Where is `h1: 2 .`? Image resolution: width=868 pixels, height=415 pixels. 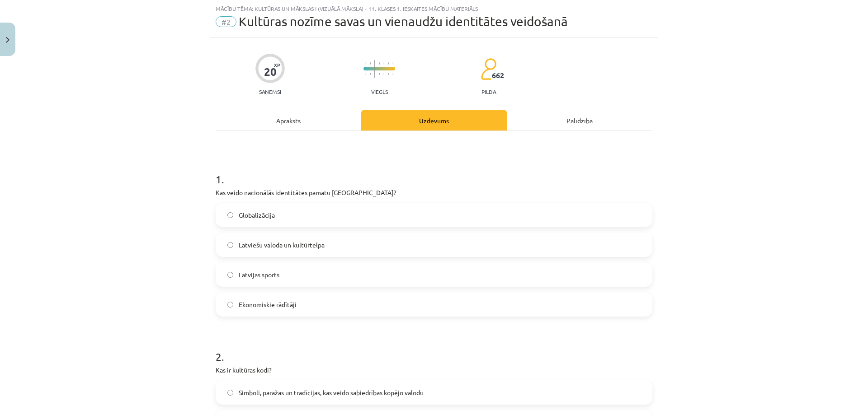 h1: 2 . is located at coordinates (434, 348).